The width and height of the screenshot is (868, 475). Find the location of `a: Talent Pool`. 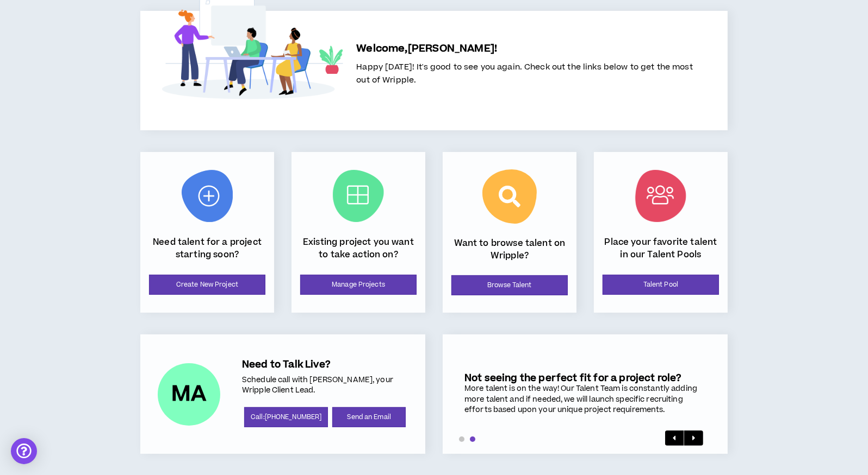

a: Talent Pool is located at coordinates (660, 285).